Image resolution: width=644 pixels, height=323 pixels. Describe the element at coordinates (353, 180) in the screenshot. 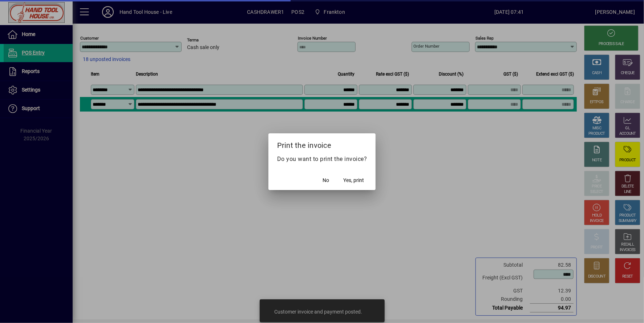

I see `span: Yes, print` at that location.